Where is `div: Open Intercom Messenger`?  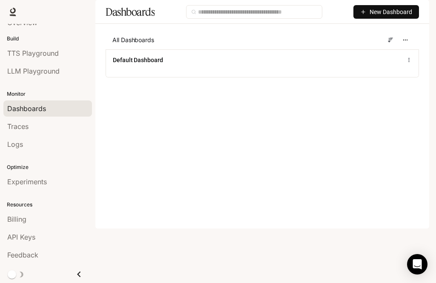 div: Open Intercom Messenger is located at coordinates (417, 264).